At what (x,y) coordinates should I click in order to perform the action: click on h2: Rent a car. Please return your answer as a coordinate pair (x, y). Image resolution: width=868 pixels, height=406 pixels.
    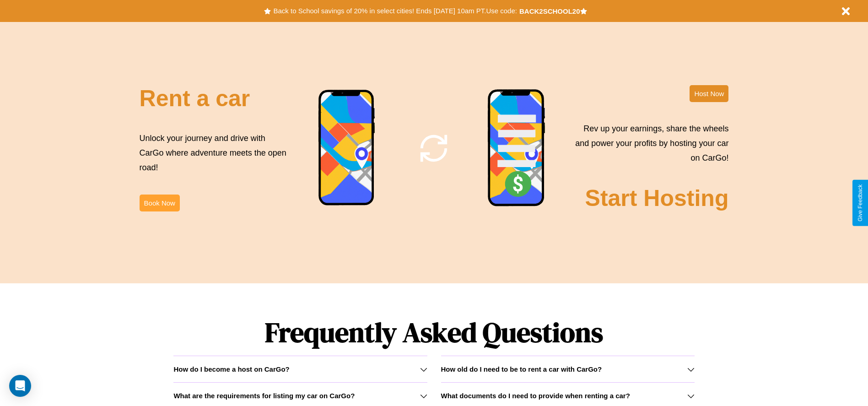
    Looking at the image, I should click on (195, 98).